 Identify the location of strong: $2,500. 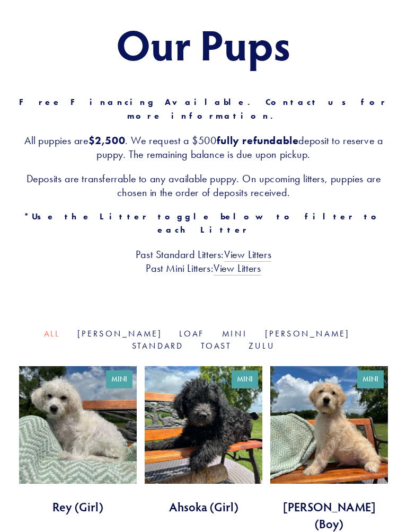
(107, 141).